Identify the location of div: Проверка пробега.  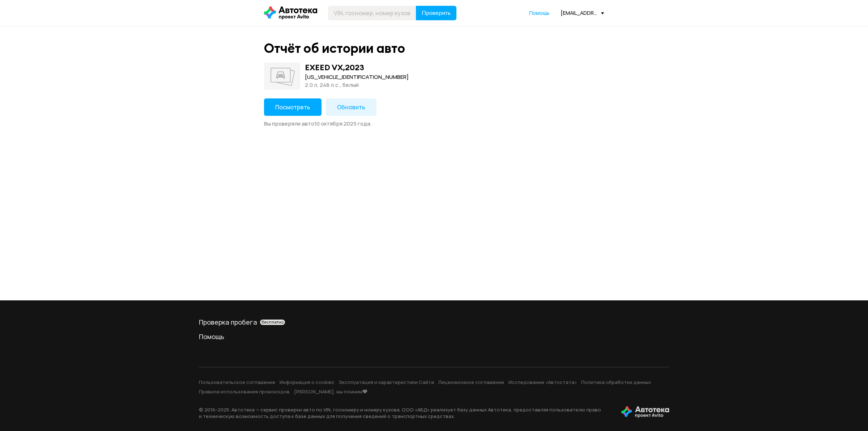
(434, 322).